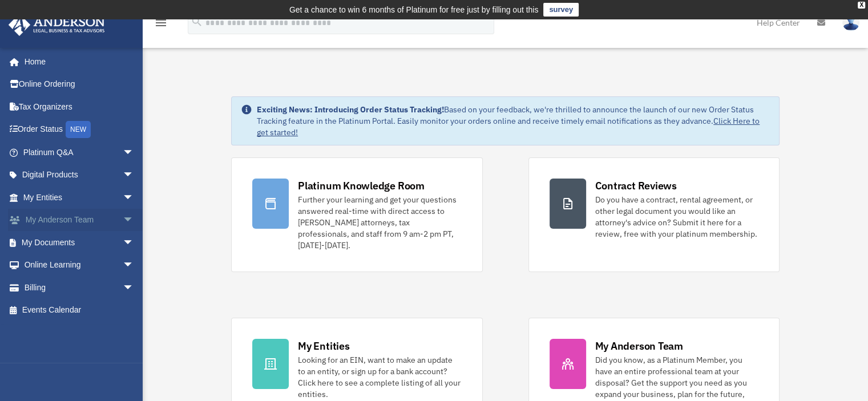 Image resolution: width=868 pixels, height=401 pixels. Describe the element at coordinates (513, 121) in the screenshot. I see `div: Based on your feedback, we're thrilled to announce the launch of our new Order Status Tracking fe...` at that location.